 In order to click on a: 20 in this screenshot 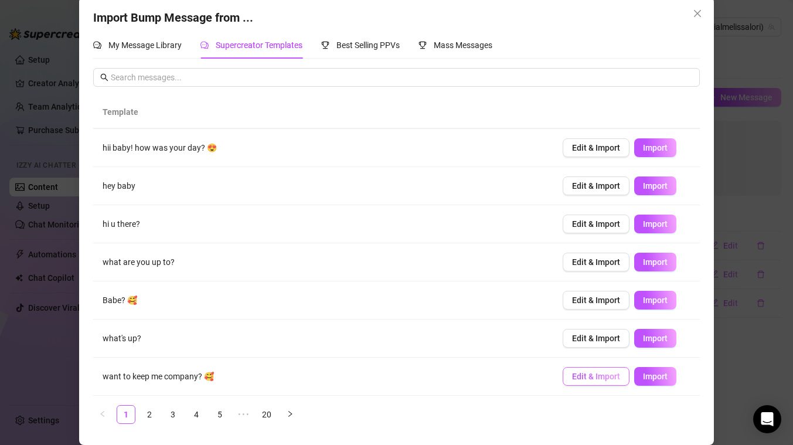, I will do `click(267, 414)`.